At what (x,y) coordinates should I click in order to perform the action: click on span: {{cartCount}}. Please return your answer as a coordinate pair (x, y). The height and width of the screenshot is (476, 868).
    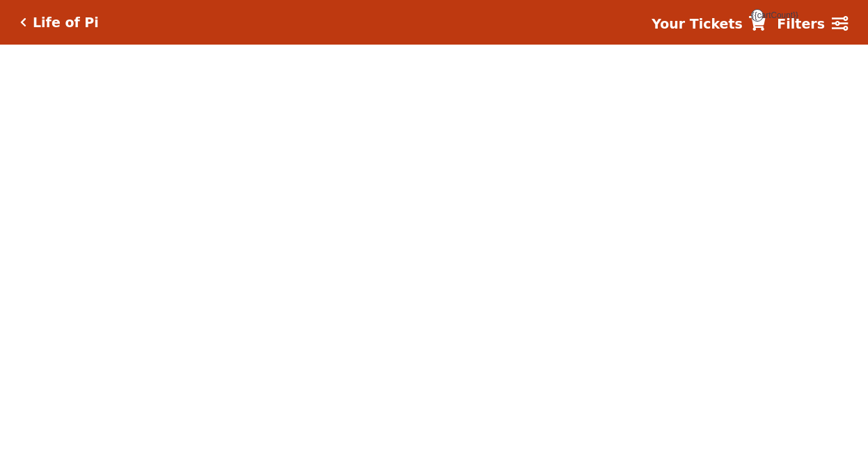
    Looking at the image, I should click on (757, 15).